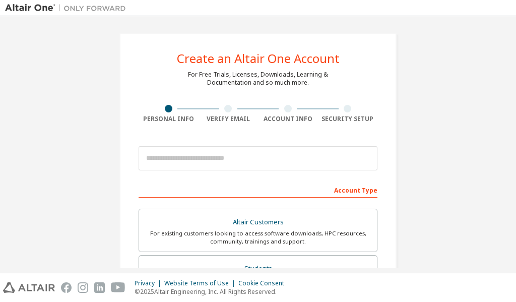  Describe the element at coordinates (168, 119) in the screenshot. I see `div: Personal Info` at that location.